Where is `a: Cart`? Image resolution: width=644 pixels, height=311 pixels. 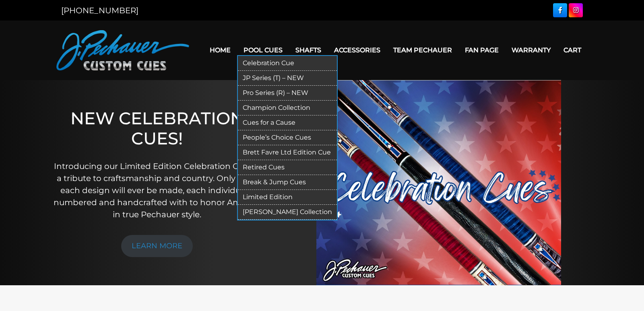
a: Cart is located at coordinates (572, 50).